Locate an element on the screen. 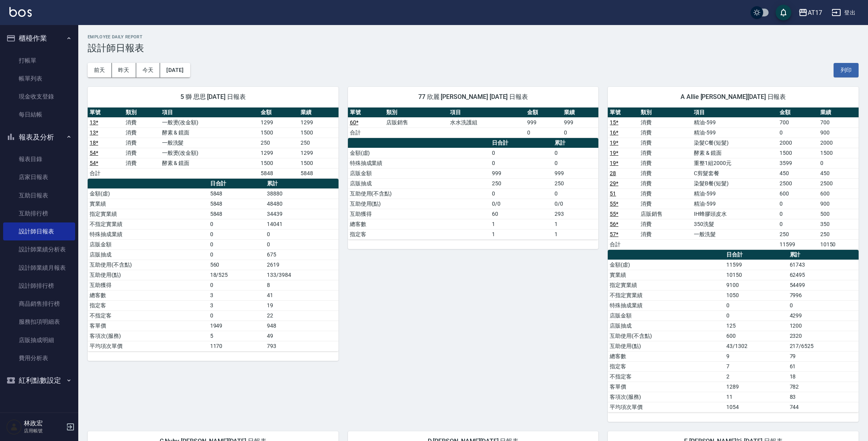 Image resolution: width=868 pixels, height=441 pixels. a: 互助日報表 is located at coordinates (39, 196).